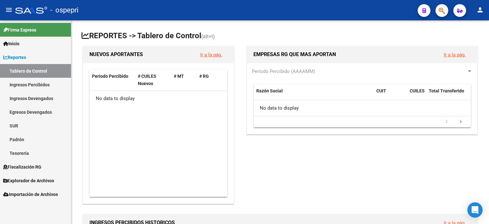 The image size is (489, 224). What do you see at coordinates (446, 91) in the screenshot?
I see `span: Total Transferido` at bounding box center [446, 91].